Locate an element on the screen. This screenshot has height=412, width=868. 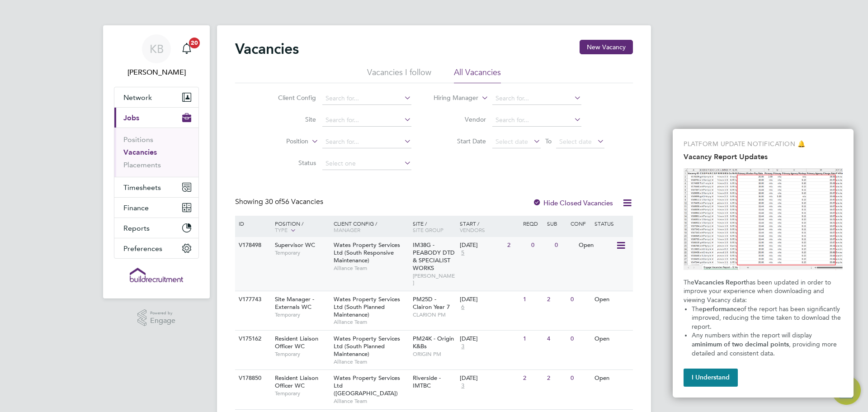
img: buildrec-logo-retina.png is located at coordinates (156, 275).